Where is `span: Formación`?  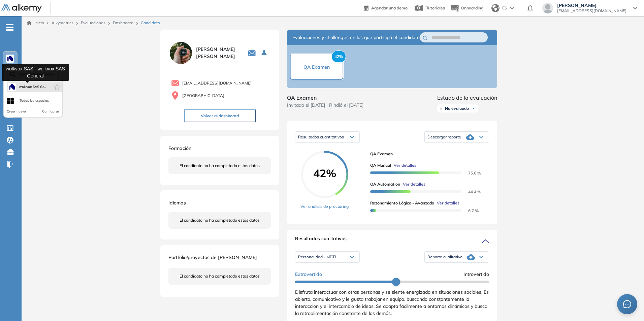 span: Formación is located at coordinates (180, 148).